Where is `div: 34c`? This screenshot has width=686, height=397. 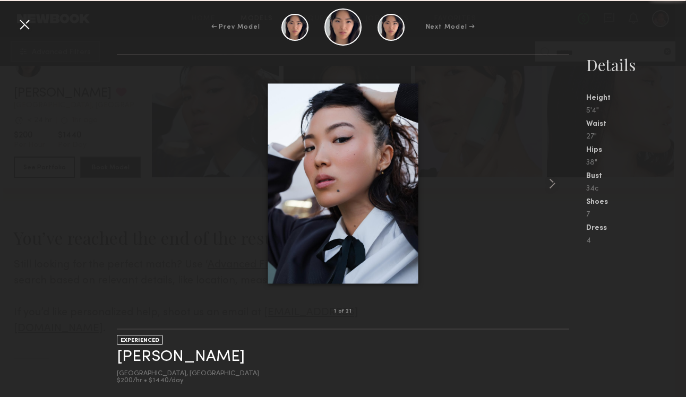
div: 34c is located at coordinates (636, 189).